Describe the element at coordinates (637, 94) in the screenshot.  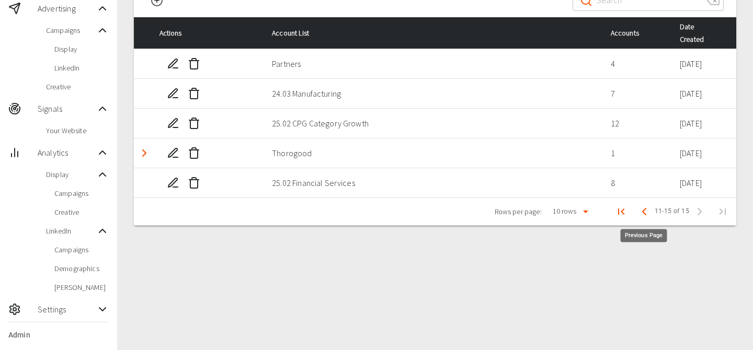
I see `p: 7` at that location.